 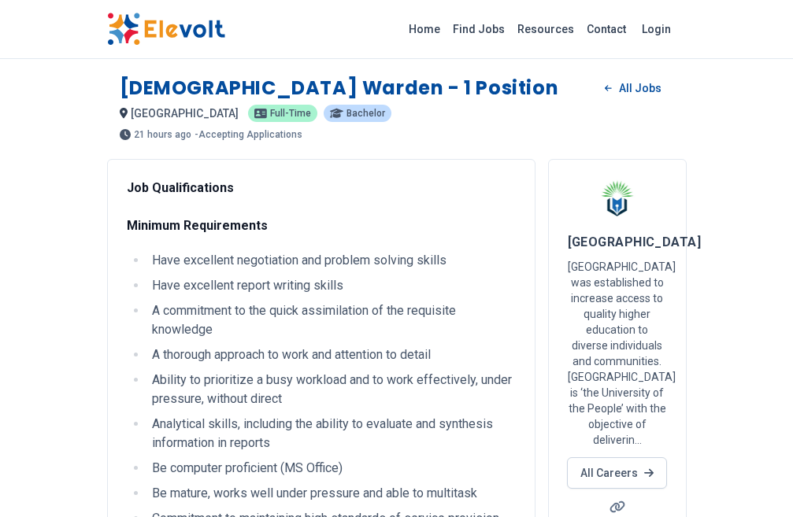 What do you see at coordinates (331, 355) in the screenshot?
I see `li: A thorough approach to work and attention to detail` at bounding box center [331, 355].